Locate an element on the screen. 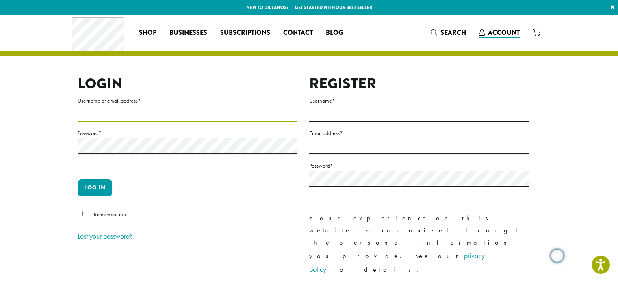  span: Blog is located at coordinates (334, 33).